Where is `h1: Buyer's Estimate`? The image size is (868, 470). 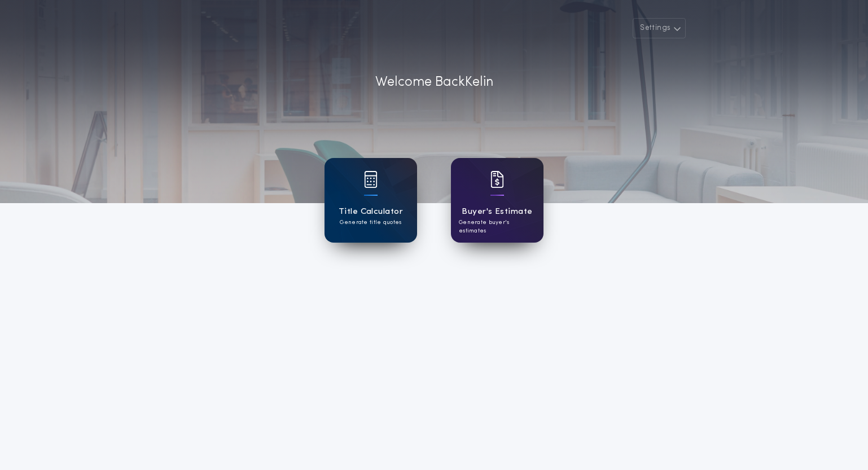 h1: Buyer's Estimate is located at coordinates (497, 211).